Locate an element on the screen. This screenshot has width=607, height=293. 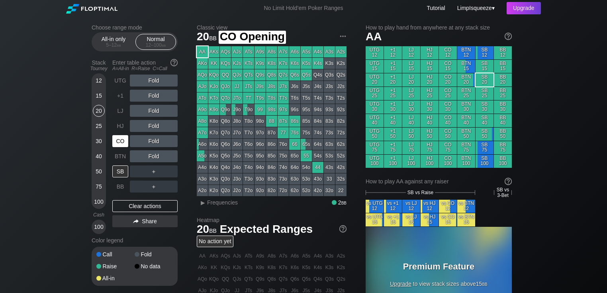
div: T3o is located at coordinates (249, 179).